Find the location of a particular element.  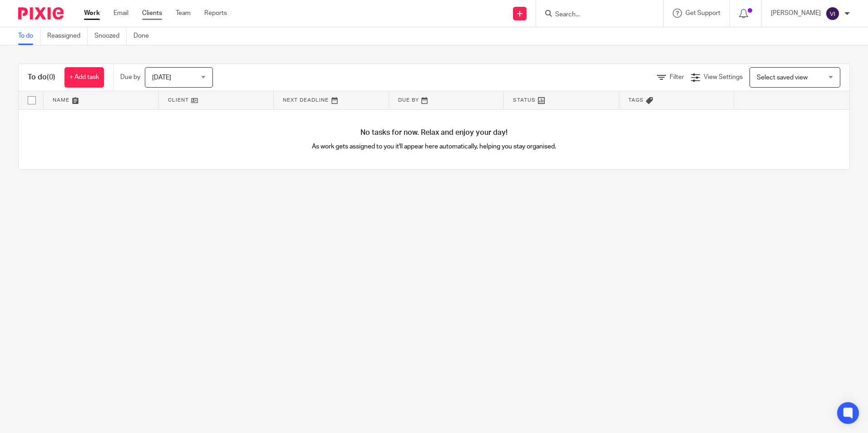

p: Due by is located at coordinates (130, 77).